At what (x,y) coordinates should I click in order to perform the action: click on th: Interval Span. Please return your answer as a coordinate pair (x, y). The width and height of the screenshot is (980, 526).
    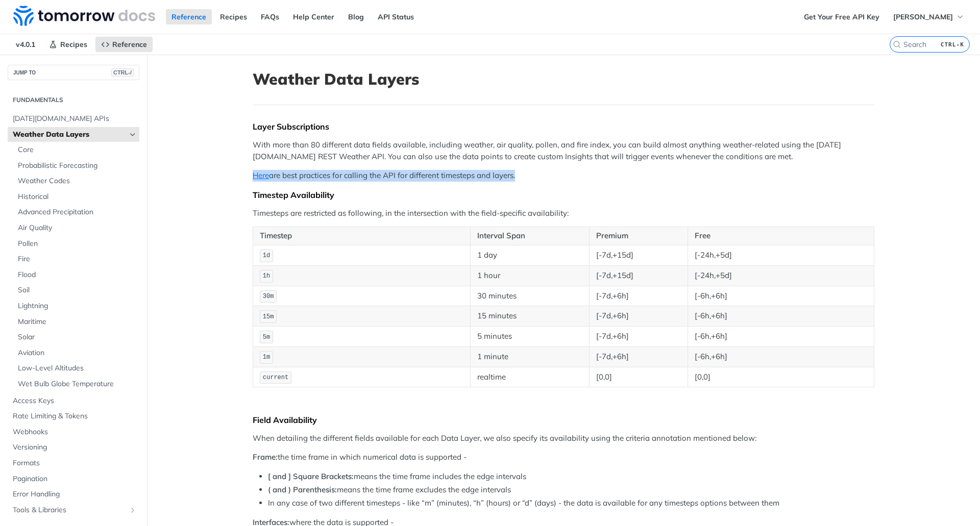
    Looking at the image, I should click on (529, 236).